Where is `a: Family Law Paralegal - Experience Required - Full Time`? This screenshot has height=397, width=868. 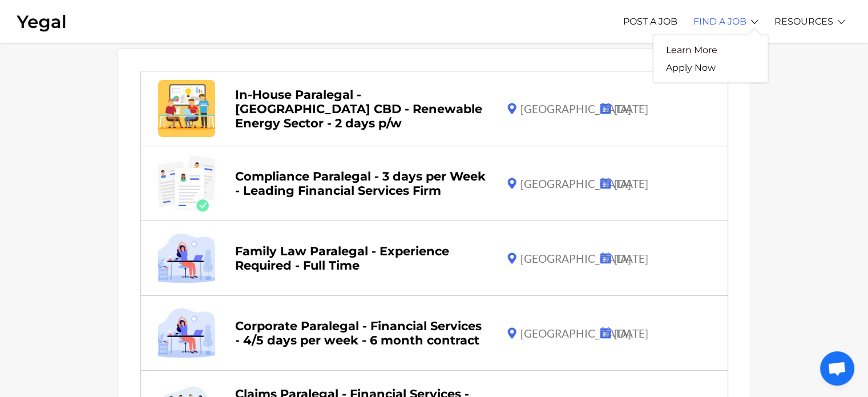
a: Family Law Paralegal - Experience Required - Full Time is located at coordinates (342, 258).